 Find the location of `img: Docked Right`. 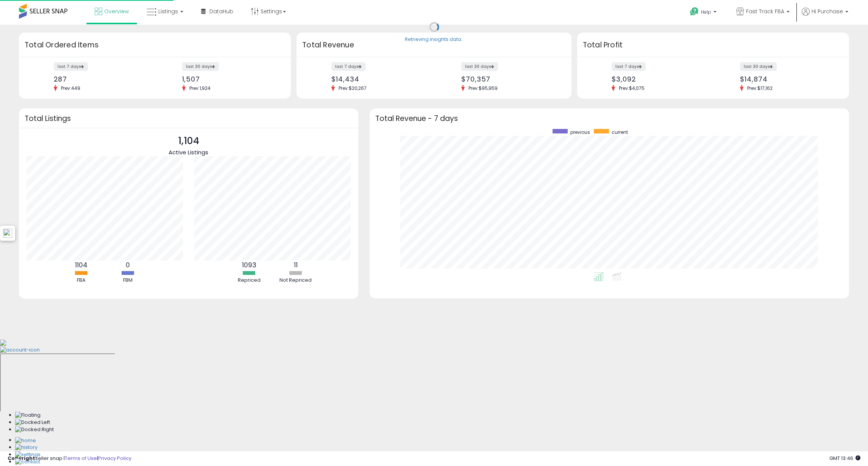

img: Docked Right is located at coordinates (35, 429).